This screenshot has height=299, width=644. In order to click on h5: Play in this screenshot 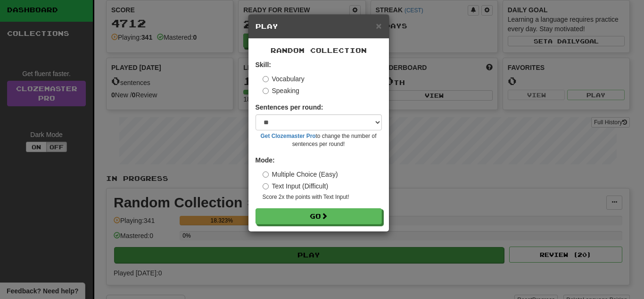, I will do `click(319, 26)`.